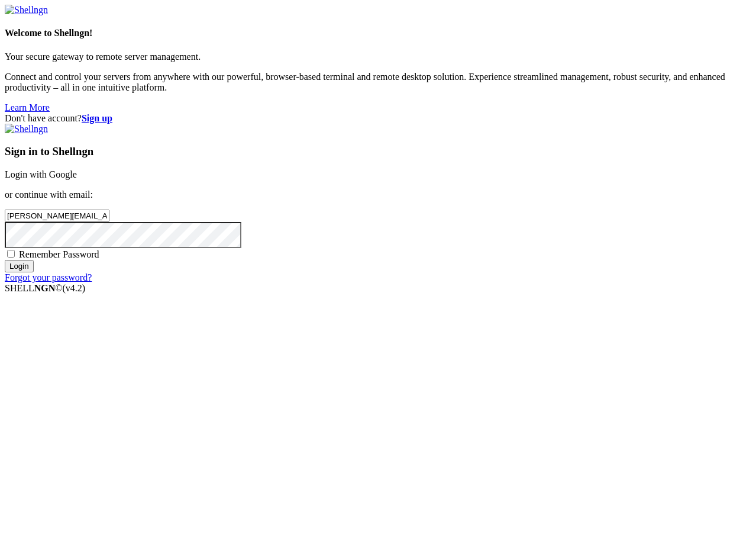 This screenshot has width=756, height=553. Describe the element at coordinates (378, 119) in the screenshot. I see `div: Don't have account?` at that location.